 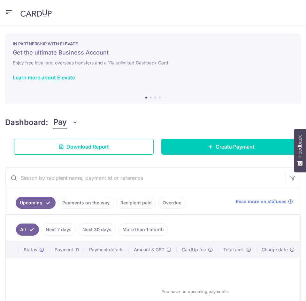 I want to click on a: Upcoming, so click(x=35, y=203).